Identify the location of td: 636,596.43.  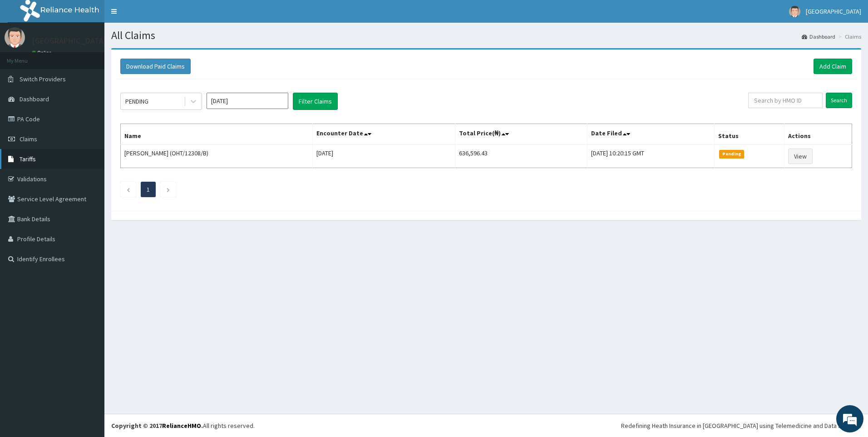
(521, 156).